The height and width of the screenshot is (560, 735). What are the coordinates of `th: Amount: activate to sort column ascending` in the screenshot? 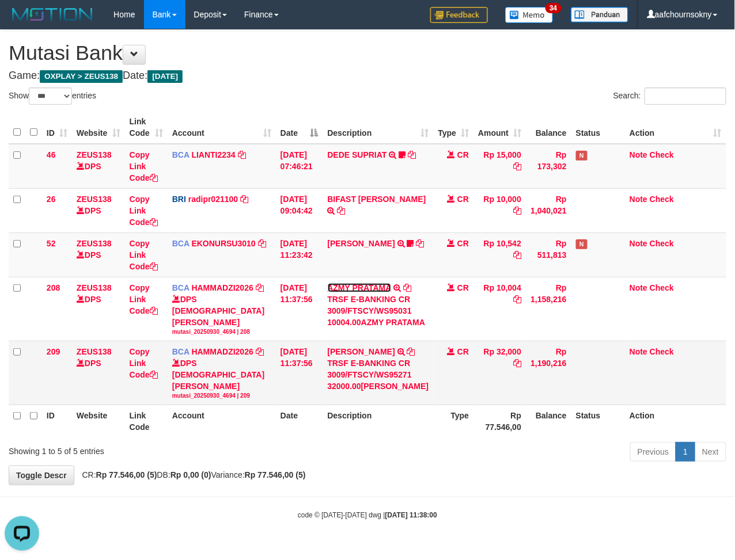 It's located at (499, 127).